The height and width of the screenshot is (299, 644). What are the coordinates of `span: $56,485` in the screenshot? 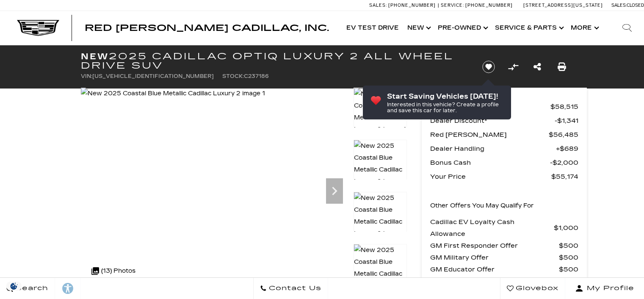 It's located at (563, 135).